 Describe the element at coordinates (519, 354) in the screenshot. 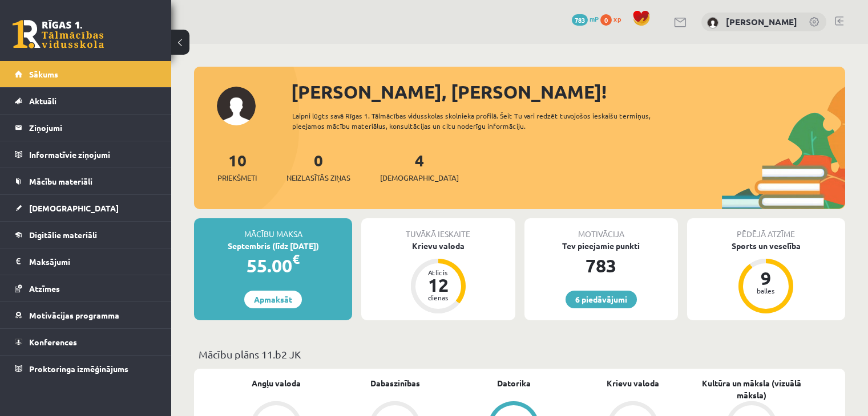

I see `p: Mācību plāns 11.b2 JK` at that location.